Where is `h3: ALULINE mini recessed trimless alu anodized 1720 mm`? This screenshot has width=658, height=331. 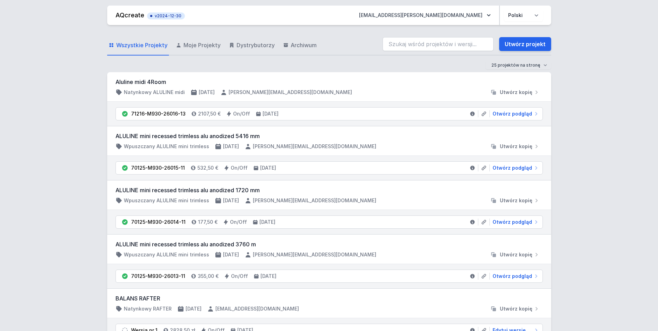
h3: ALULINE mini recessed trimless alu anodized 1720 mm is located at coordinates (329, 190).